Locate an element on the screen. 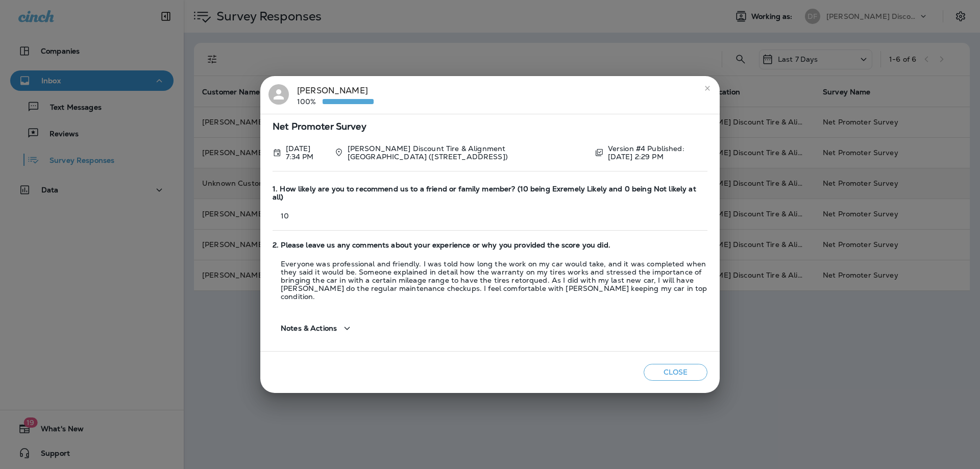 The image size is (980, 469). button: close is located at coordinates (707, 88).